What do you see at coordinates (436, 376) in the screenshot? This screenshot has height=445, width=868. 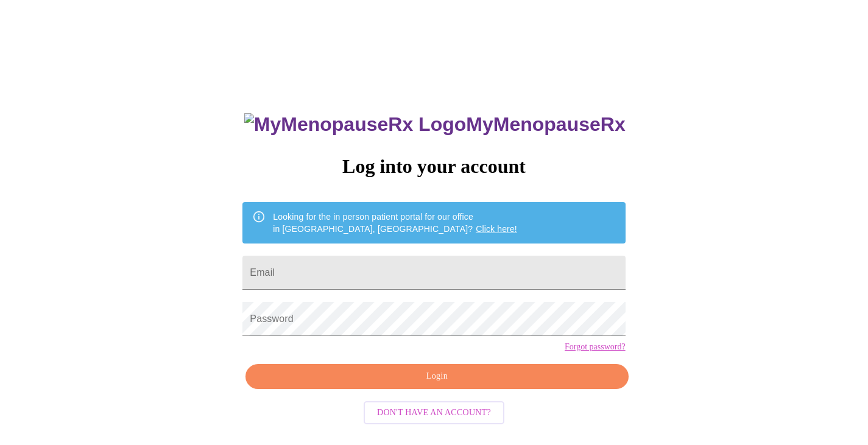 I see `span: Login` at bounding box center [436, 376].